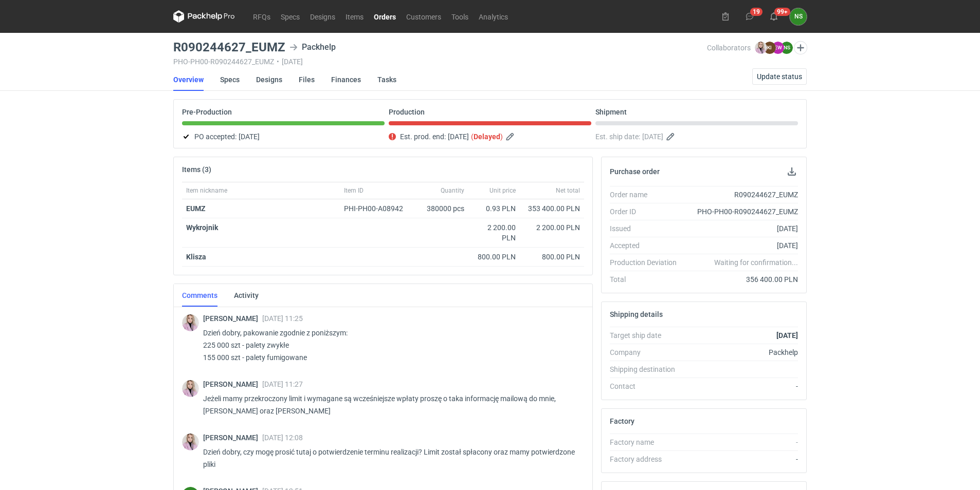 The image size is (980, 490). I want to click on div: Shipping destination, so click(647, 369).